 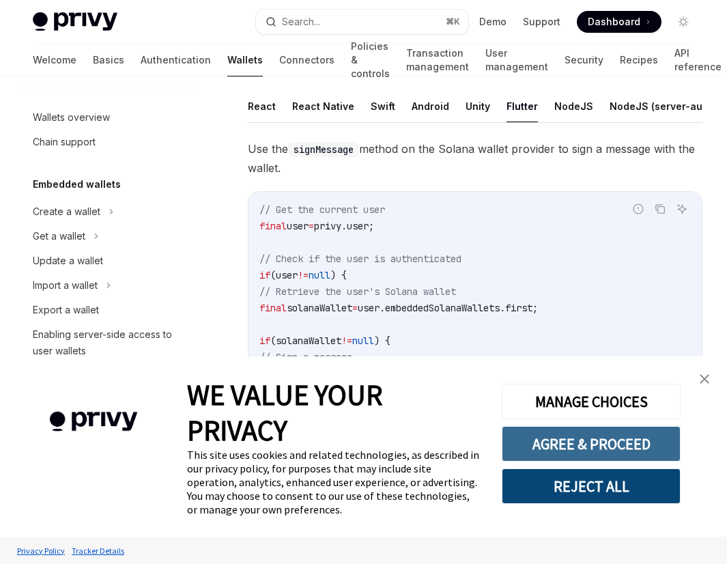 I want to click on span: // Sign a message, so click(x=306, y=357).